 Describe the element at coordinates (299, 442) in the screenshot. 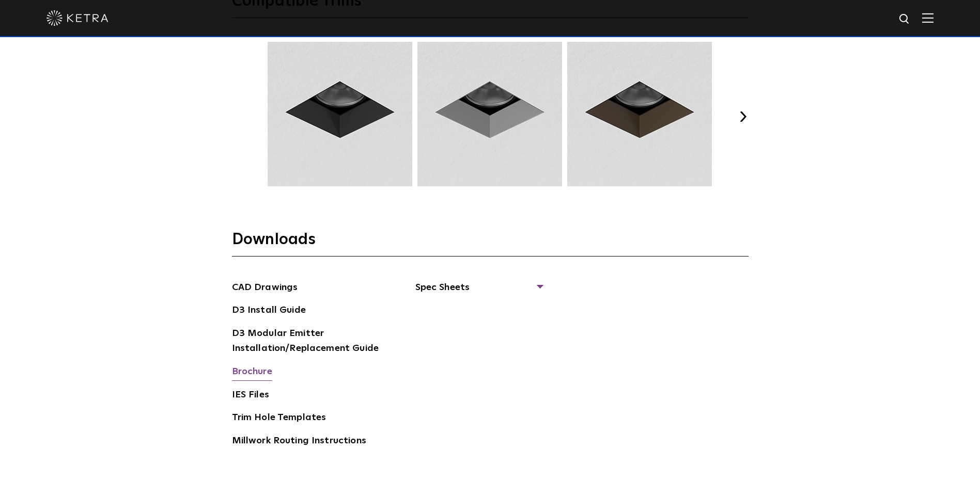

I see `a: Millwork Routing Instructions` at that location.